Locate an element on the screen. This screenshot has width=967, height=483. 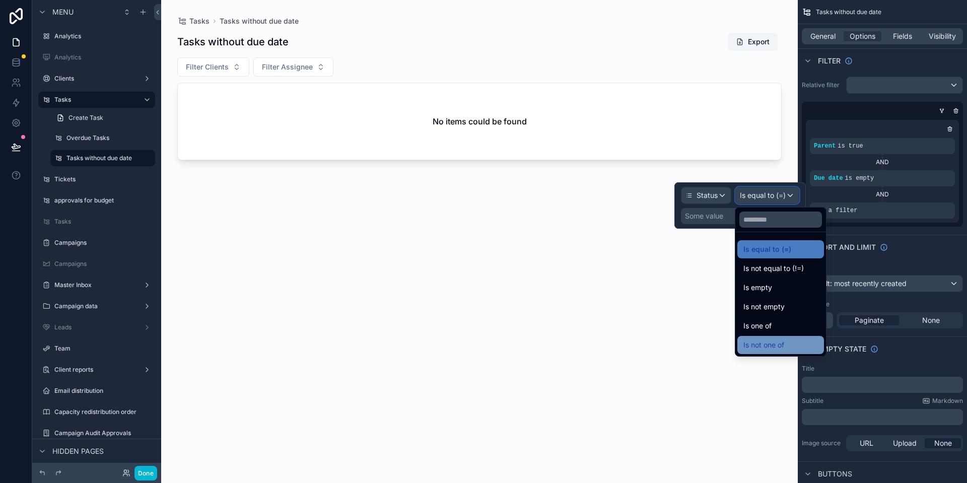
span: Due date is located at coordinates (828, 178).